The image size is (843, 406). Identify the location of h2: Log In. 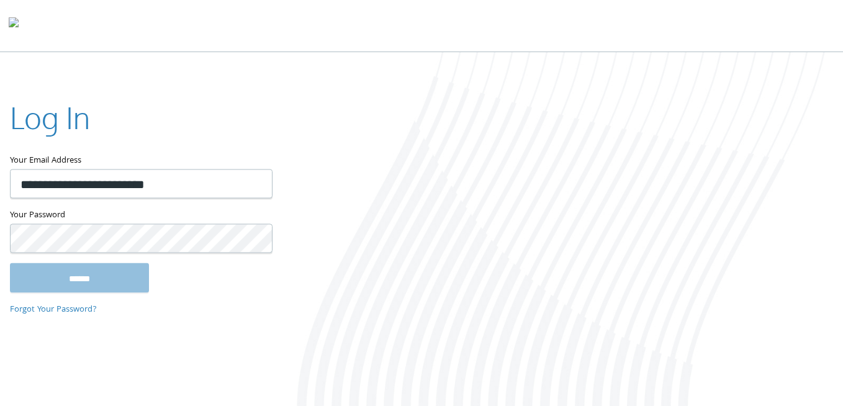
(50, 117).